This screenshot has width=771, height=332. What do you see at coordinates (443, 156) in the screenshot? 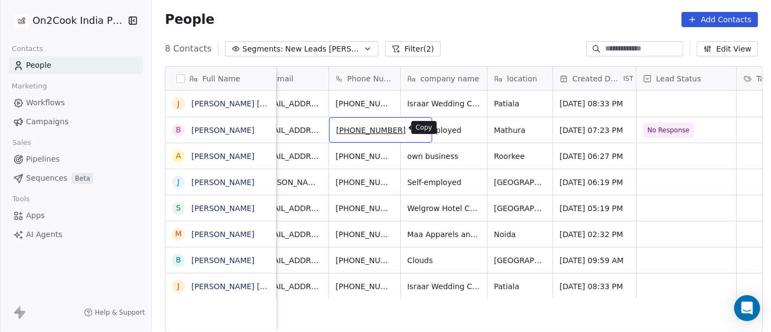
I see `span: own business` at bounding box center [443, 156].